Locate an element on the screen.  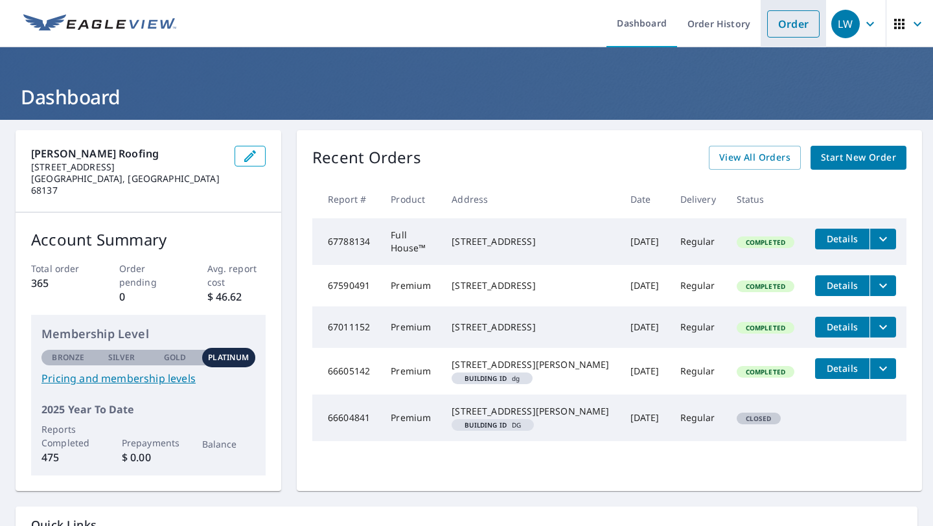
th: Address is located at coordinates (530, 199).